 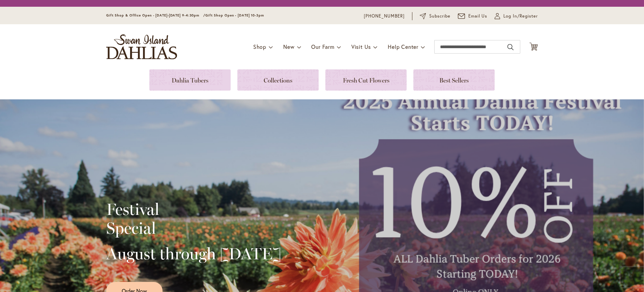 What do you see at coordinates (516, 16) in the screenshot?
I see `a: Log In/Register` at bounding box center [516, 16].